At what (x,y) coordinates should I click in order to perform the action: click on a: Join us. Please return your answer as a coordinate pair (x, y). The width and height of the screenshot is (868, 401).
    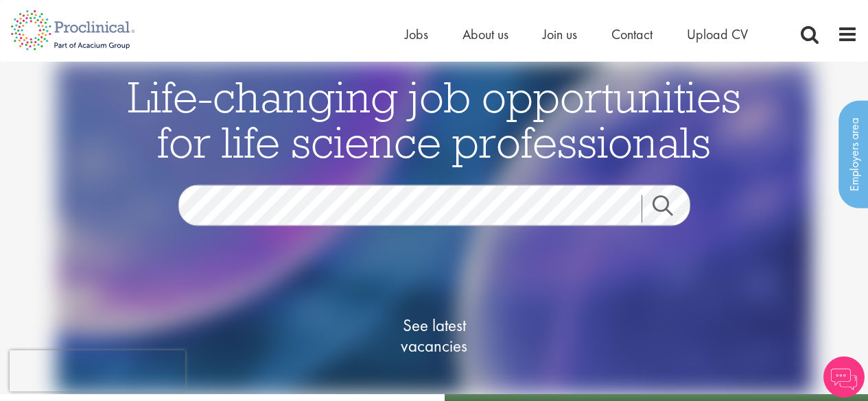
    Looking at the image, I should click on (560, 34).